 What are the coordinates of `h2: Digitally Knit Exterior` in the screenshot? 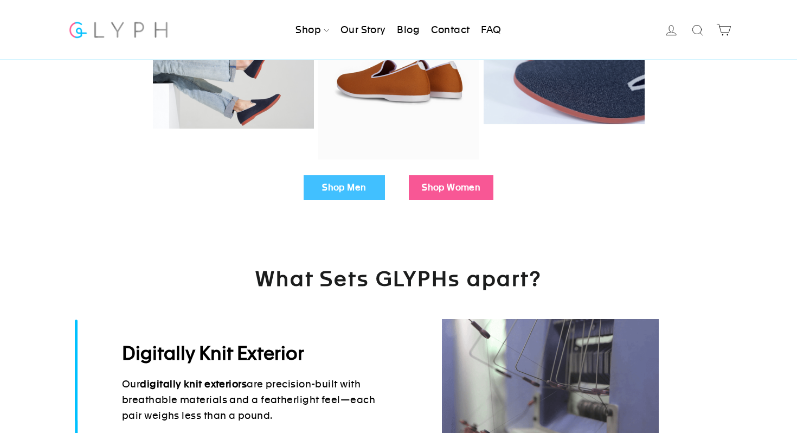 It's located at (252, 354).